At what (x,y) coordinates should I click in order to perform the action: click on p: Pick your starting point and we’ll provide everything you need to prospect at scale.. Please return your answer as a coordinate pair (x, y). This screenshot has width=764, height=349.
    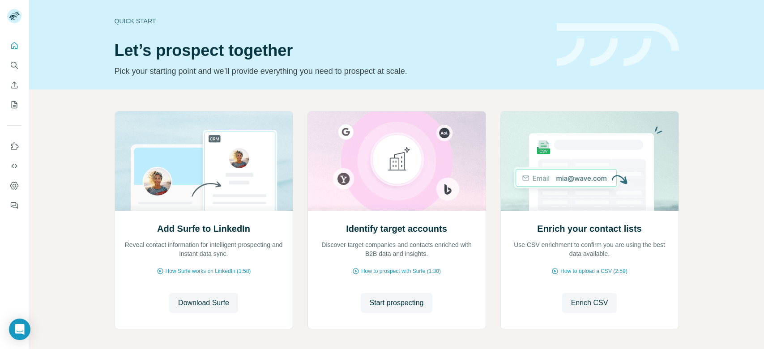
    Looking at the image, I should click on (330, 71).